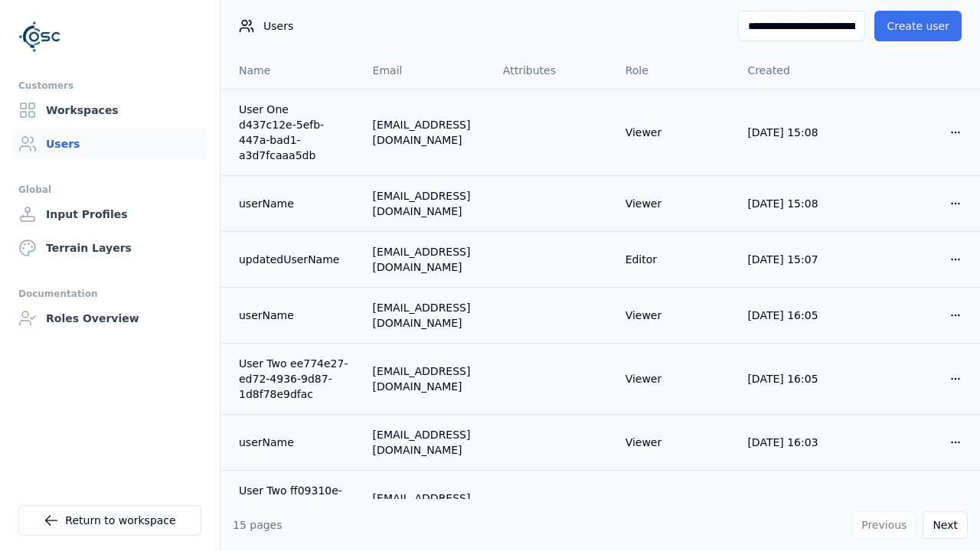 This screenshot has height=551, width=980. I want to click on div: Global, so click(109, 189).